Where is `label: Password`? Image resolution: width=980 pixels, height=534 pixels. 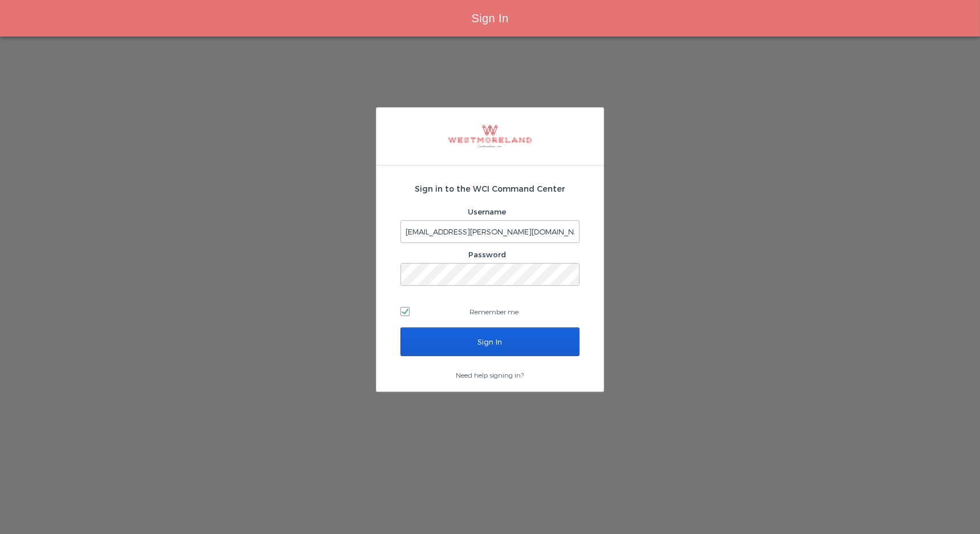 label: Password is located at coordinates (487, 254).